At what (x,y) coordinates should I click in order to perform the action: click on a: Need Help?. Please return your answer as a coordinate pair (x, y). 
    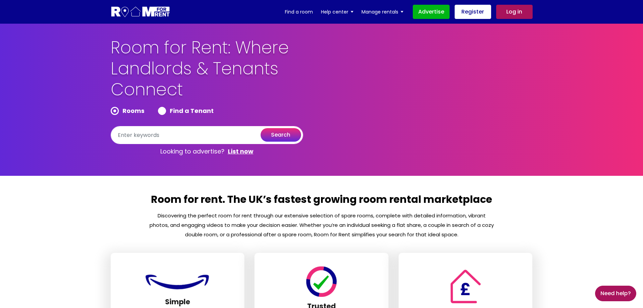
    Looking at the image, I should click on (616, 293).